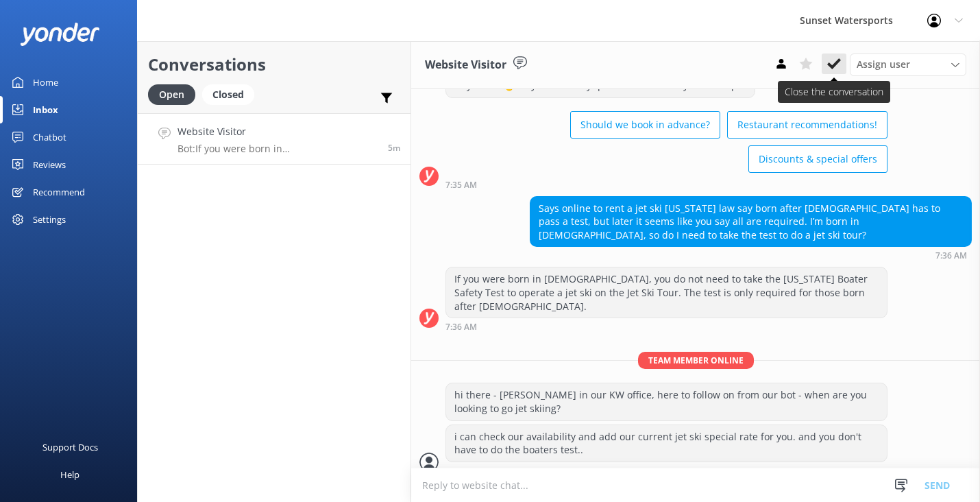  Describe the element at coordinates (278, 132) in the screenshot. I see `h4: Website Visitor` at that location.